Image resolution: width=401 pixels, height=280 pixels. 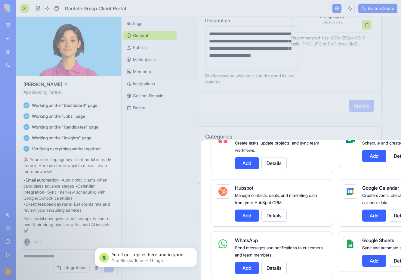 I want to click on img: Profile image for The Blocks Team, so click(x=18, y=23).